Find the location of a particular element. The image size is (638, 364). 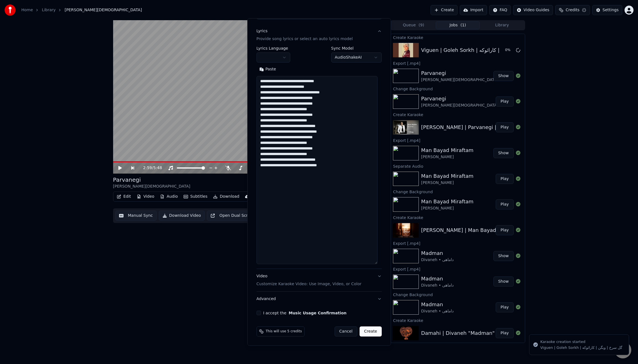

p: Provide song lyrics or select an auto lyrics model is located at coordinates (304, 39).